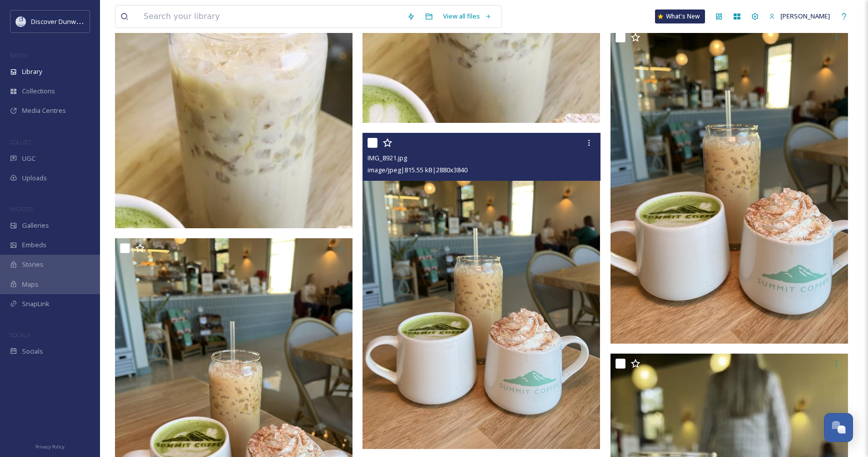  What do you see at coordinates (34, 245) in the screenshot?
I see `span: Embeds` at bounding box center [34, 245].